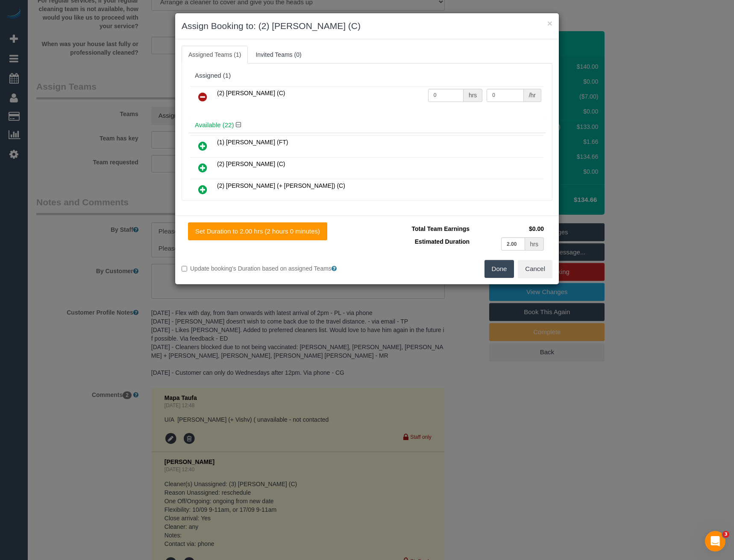 The width and height of the screenshot is (734, 560). What do you see at coordinates (532, 95) in the screenshot?
I see `div: /hr` at bounding box center [532, 95].